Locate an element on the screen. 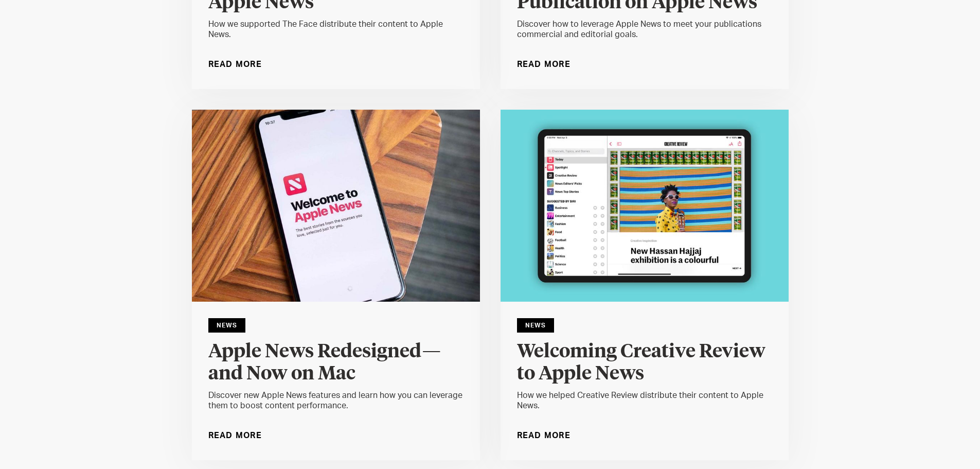 This screenshot has width=980, height=469. h4: Welcoming Creative Review to Apple News is located at coordinates (645, 363).